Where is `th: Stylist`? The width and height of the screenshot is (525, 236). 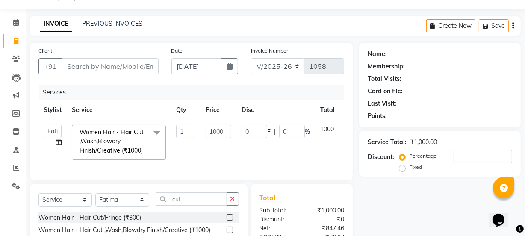 th: Stylist is located at coordinates (53, 110).